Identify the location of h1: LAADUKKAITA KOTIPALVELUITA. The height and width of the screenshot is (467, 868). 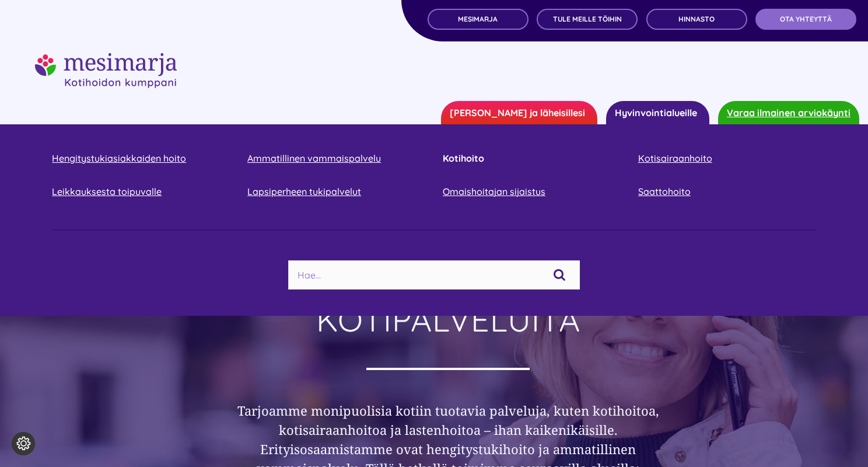
(448, 301).